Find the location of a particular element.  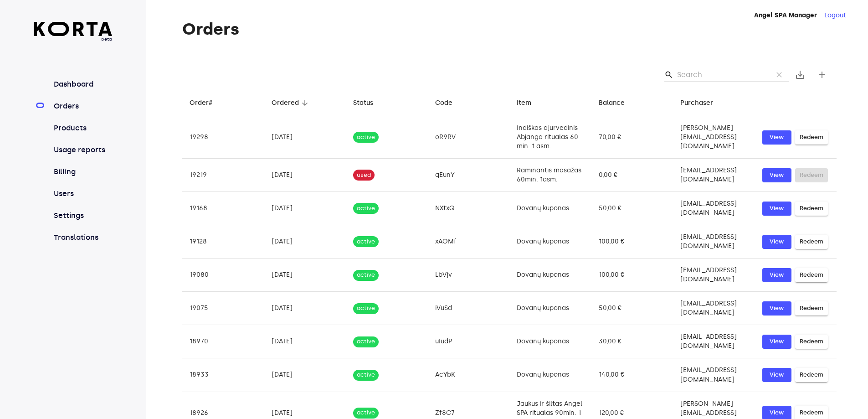

td: 19128 is located at coordinates (223, 242).